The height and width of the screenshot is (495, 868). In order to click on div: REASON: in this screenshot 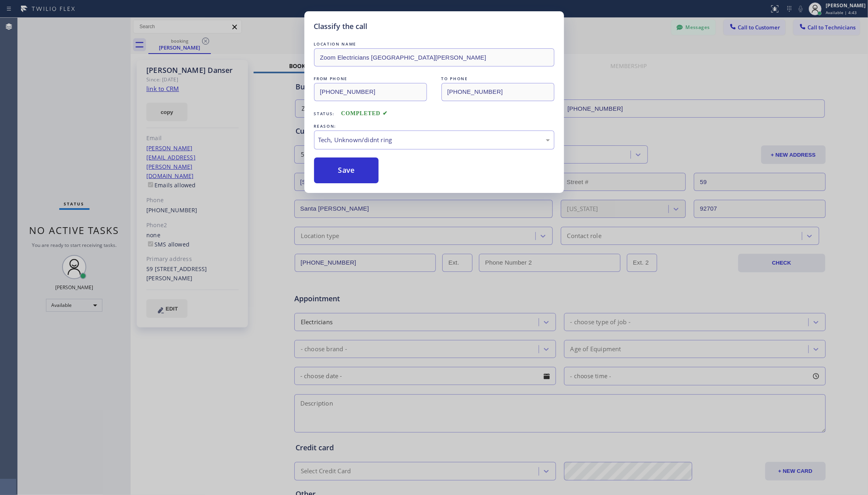, I will do `click(435, 126)`.